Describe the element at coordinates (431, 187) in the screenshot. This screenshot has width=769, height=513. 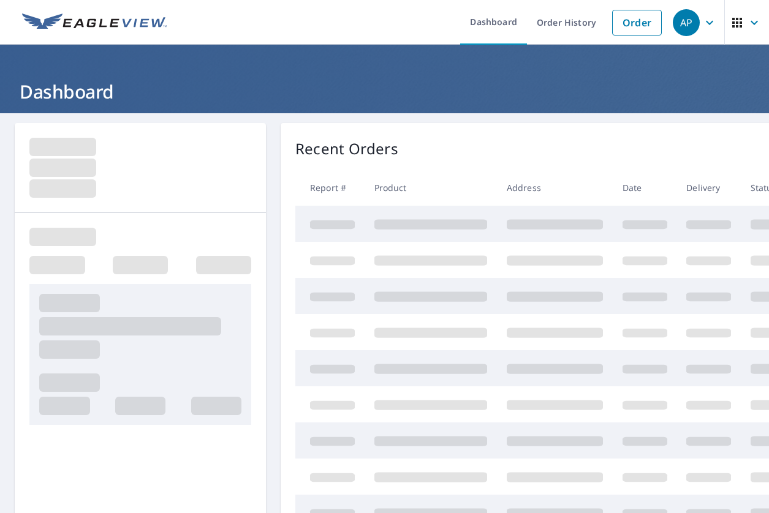
I see `th: Product` at that location.